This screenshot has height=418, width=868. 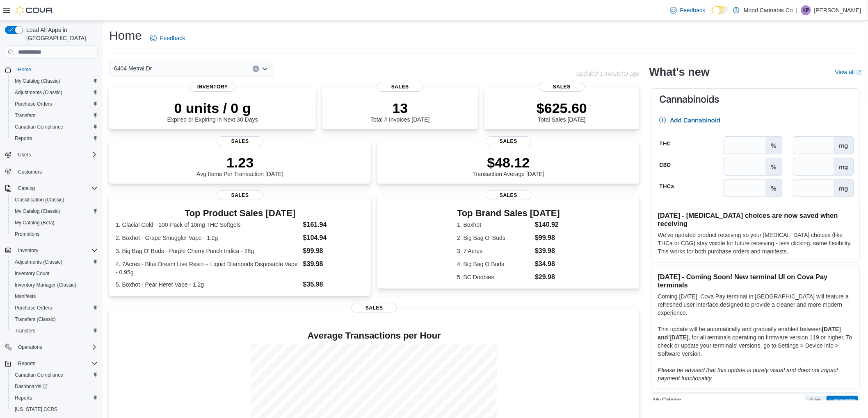 What do you see at coordinates (848, 72) in the screenshot?
I see `a: View allExternal link` at bounding box center [848, 72].